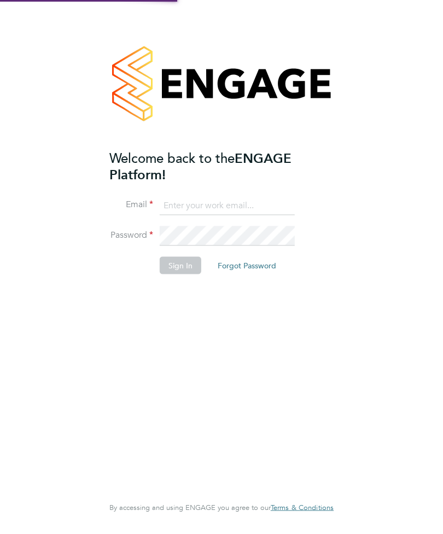 The image size is (443, 534). I want to click on input: Enter your work email..., so click(227, 205).